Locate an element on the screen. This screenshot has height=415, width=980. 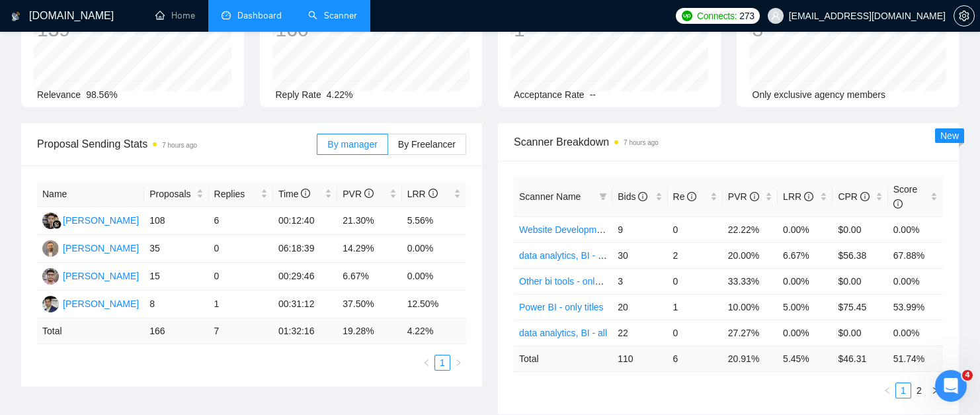
span: Scanner Name is located at coordinates (550, 197).